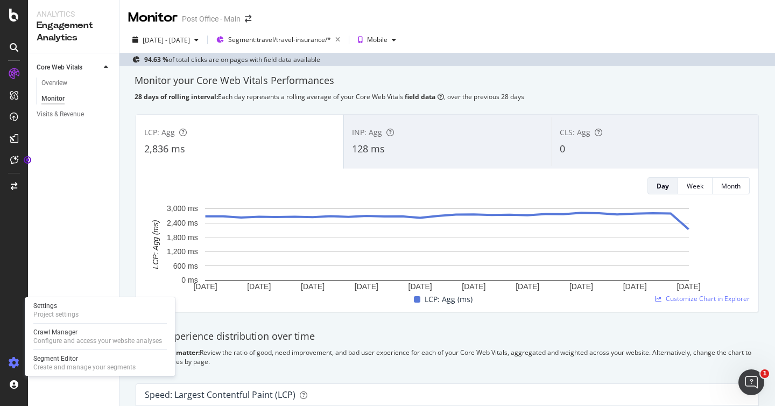  What do you see at coordinates (68, 67) in the screenshot?
I see `a: Core Web Vitals` at bounding box center [68, 67].